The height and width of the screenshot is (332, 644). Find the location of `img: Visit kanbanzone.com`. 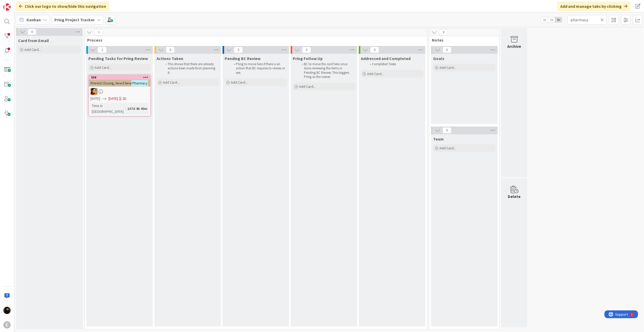

img: Visit kanbanzone.com is located at coordinates (7, 7).